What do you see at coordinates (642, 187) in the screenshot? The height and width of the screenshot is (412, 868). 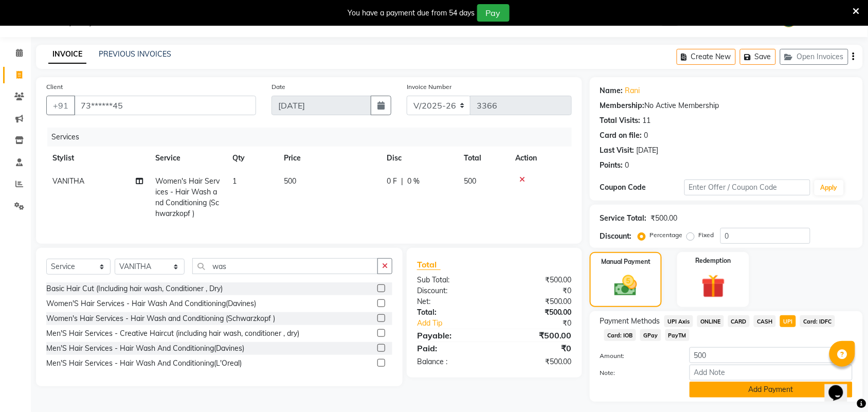 I see `div: Coupon Code` at bounding box center [642, 187].